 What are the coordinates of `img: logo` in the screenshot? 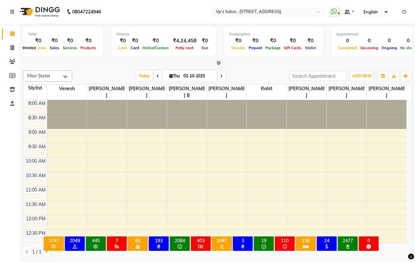 It's located at (39, 12).